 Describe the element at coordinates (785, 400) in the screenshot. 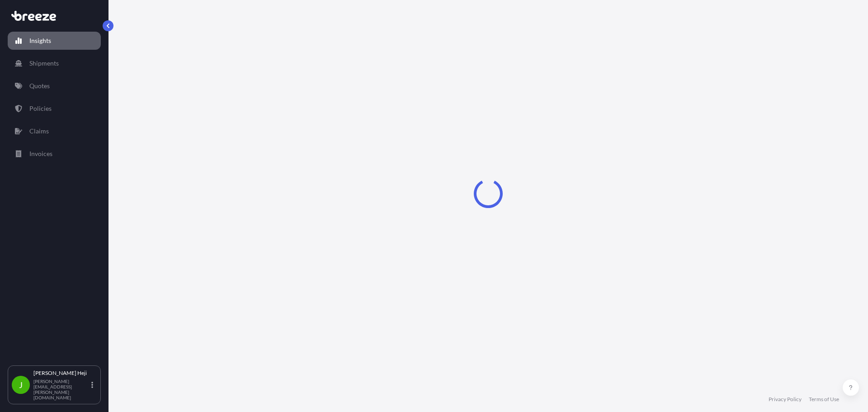

I see `a: Privacy Policy` at that location.